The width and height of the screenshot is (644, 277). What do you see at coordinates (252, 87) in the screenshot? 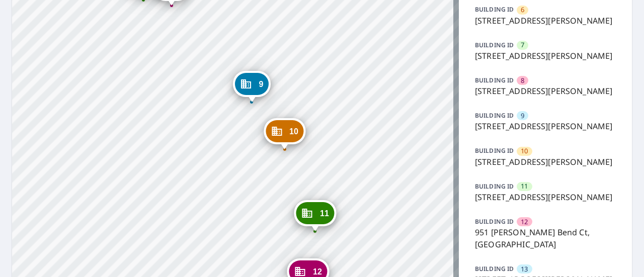
I see `div: Dropped pin, building 9, Commercial property, 939 Hanna Bend Ct Manchester, MO 63021` at bounding box center [252, 87].